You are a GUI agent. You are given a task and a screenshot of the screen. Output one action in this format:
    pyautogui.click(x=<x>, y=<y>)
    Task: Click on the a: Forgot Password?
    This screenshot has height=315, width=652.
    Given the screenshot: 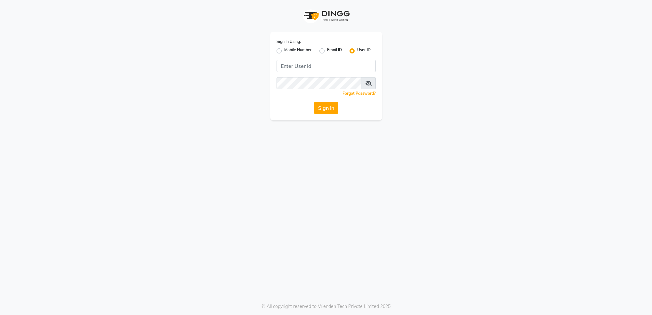 What is the action you would take?
    pyautogui.click(x=359, y=93)
    